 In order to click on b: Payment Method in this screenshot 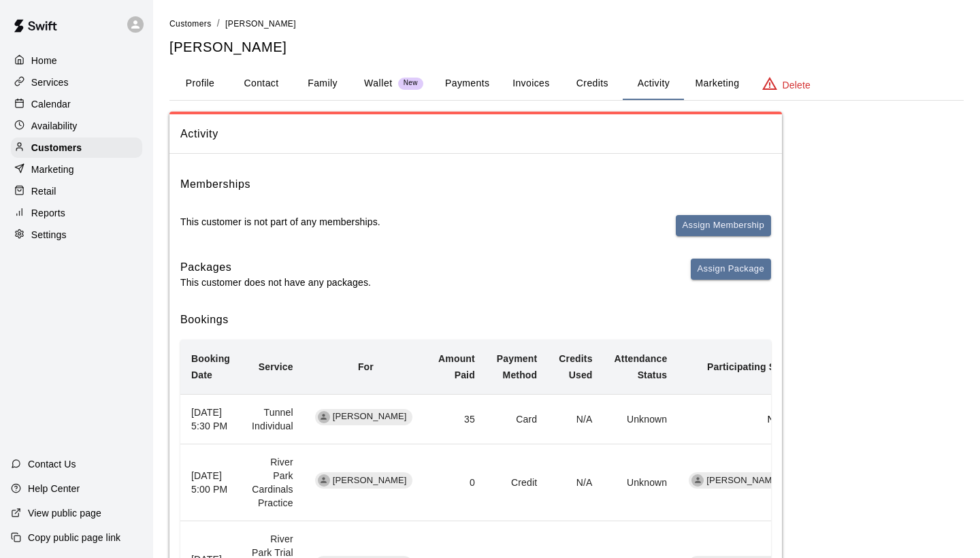, I will do `click(517, 367)`.